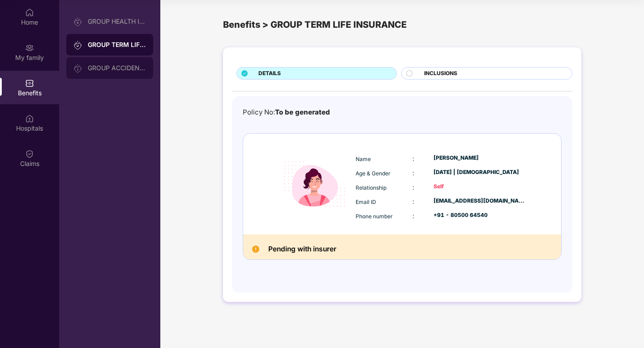 The width and height of the screenshot is (644, 348). I want to click on span: Email ID, so click(366, 202).